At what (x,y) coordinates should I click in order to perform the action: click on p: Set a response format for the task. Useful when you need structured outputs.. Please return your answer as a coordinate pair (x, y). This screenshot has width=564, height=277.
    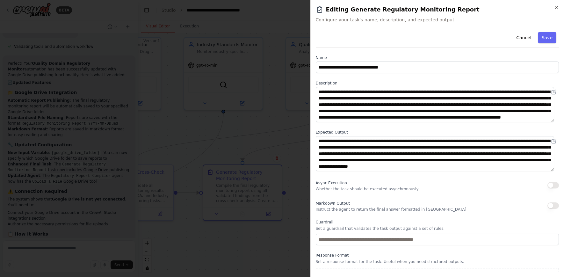
    Looking at the image, I should click on (438, 262).